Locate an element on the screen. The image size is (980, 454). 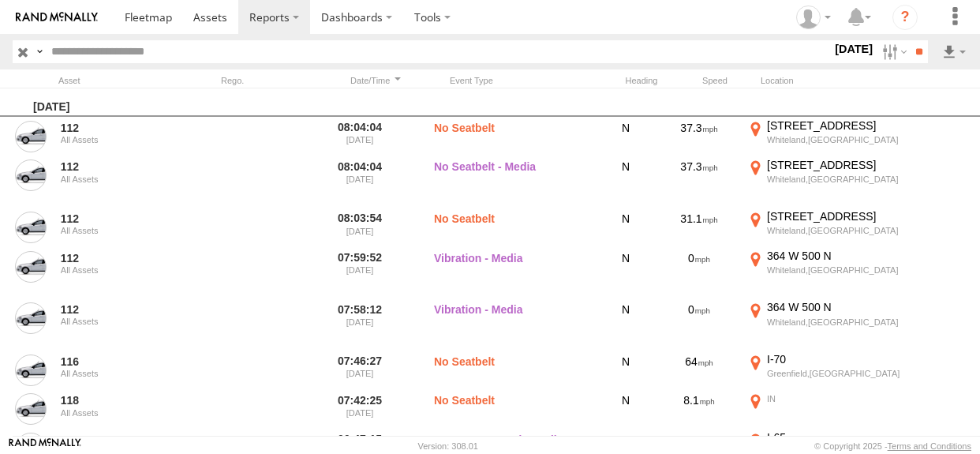
img: rand-logo.svg is located at coordinates (57, 17).